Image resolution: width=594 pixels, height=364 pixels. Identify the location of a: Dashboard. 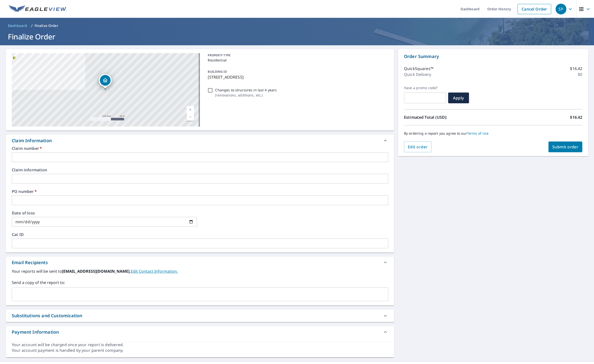
(18, 26).